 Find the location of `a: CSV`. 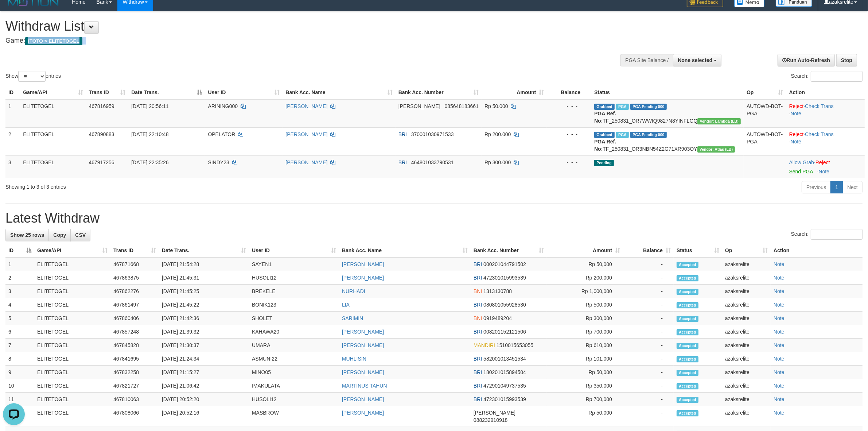

a: CSV is located at coordinates (80, 235).